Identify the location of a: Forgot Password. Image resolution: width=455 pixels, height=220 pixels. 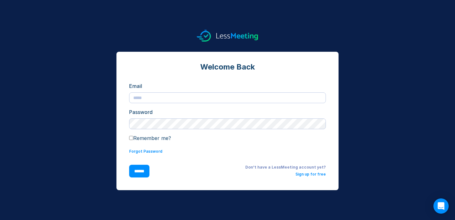
(146, 151).